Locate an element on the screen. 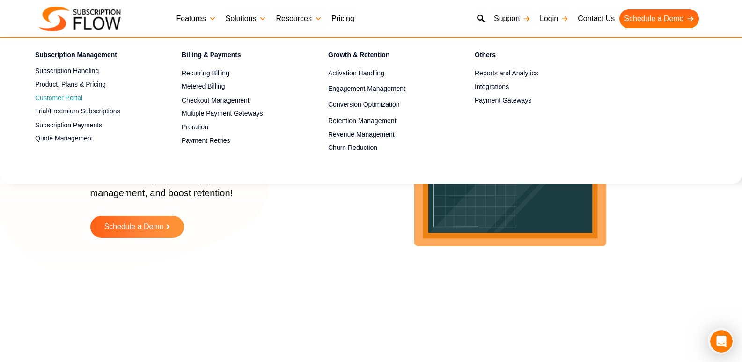 The width and height of the screenshot is (742, 362). a: Revenue Management is located at coordinates (385, 134).